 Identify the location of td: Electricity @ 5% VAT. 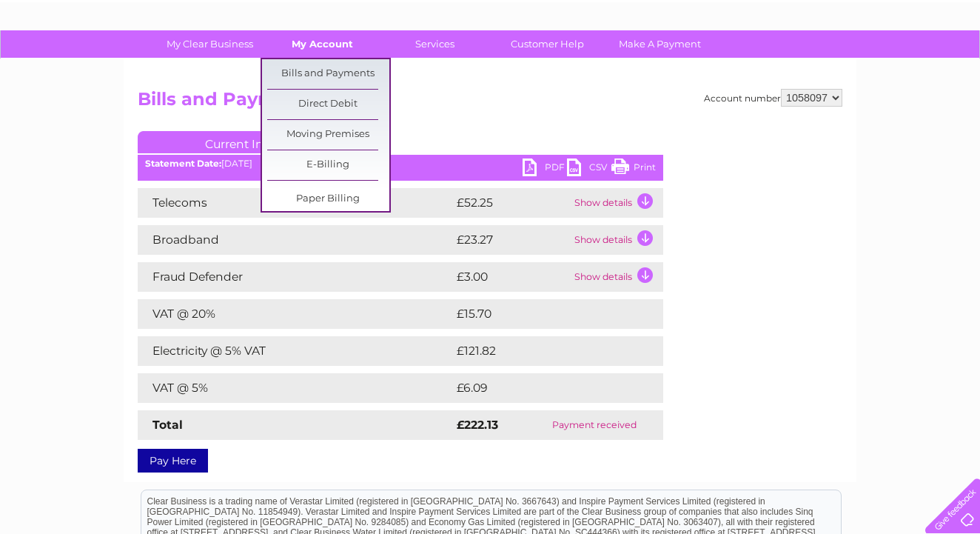
(295, 351).